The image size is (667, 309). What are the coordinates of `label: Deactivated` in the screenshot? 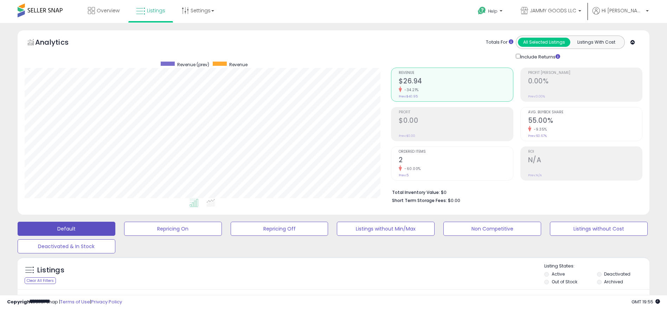 It's located at (617, 273).